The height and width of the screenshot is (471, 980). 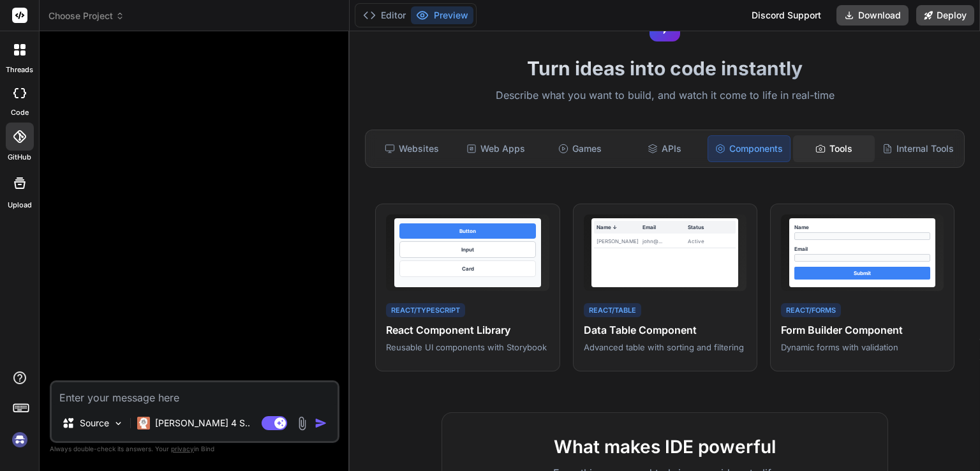 I want to click on h4: React Component Library, so click(x=467, y=330).